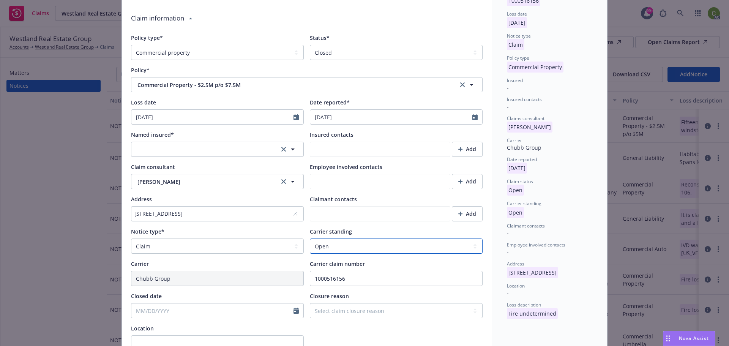 This screenshot has height=346, width=729. What do you see at coordinates (694, 338) in the screenshot?
I see `span: Nova Assist` at bounding box center [694, 338].